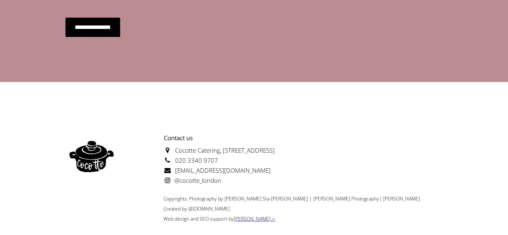 Image resolution: width=508 pixels, height=235 pixels. I want to click on span: 020 3340 9707, so click(191, 160).